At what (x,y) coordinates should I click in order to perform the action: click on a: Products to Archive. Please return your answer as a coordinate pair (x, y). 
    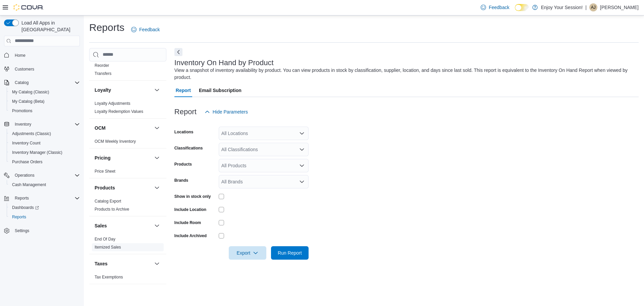
    Looking at the image, I should click on (112, 209).